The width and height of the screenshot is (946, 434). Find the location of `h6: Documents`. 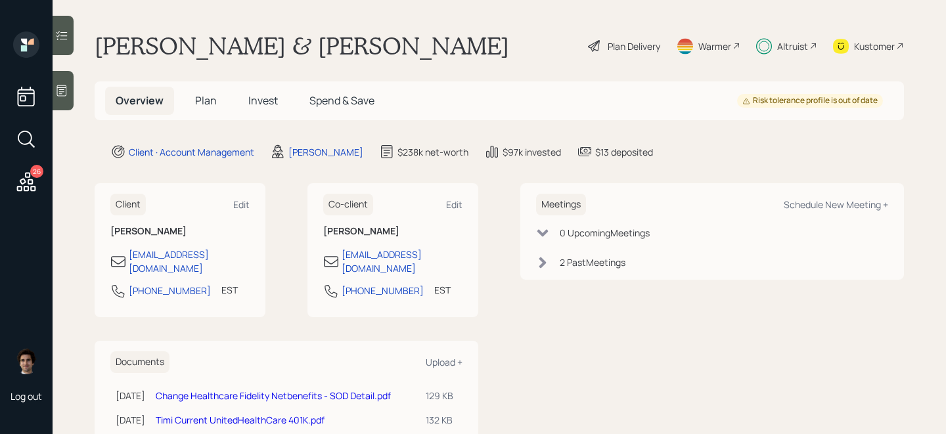

h6: Documents is located at coordinates (140, 362).